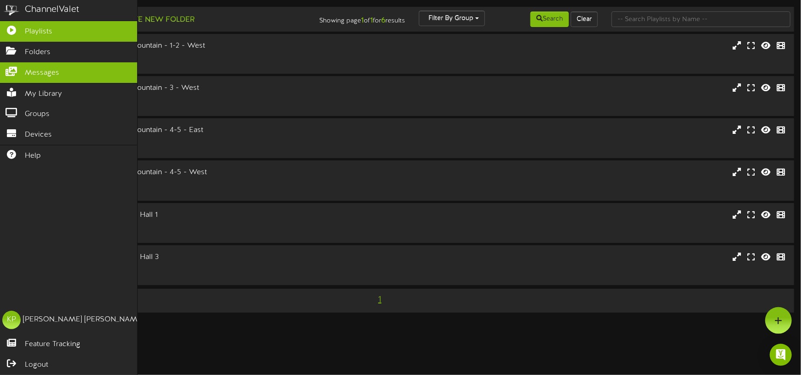 This screenshot has width=801, height=375. I want to click on div: Mountain America Expo - Hall 3, so click(189, 257).